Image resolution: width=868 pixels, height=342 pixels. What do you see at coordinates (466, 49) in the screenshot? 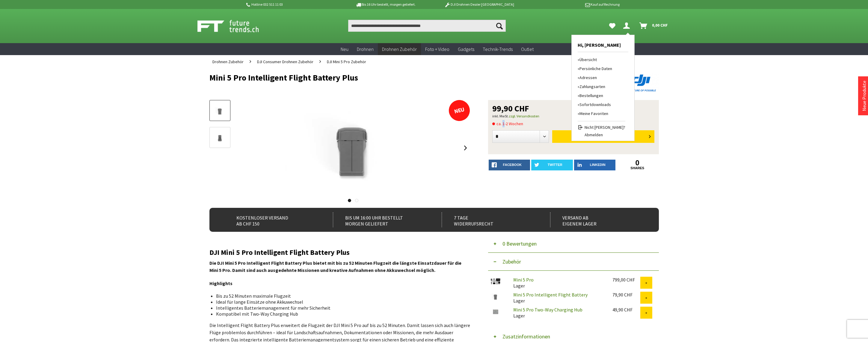
I see `a: Gadgets` at bounding box center [466, 49].